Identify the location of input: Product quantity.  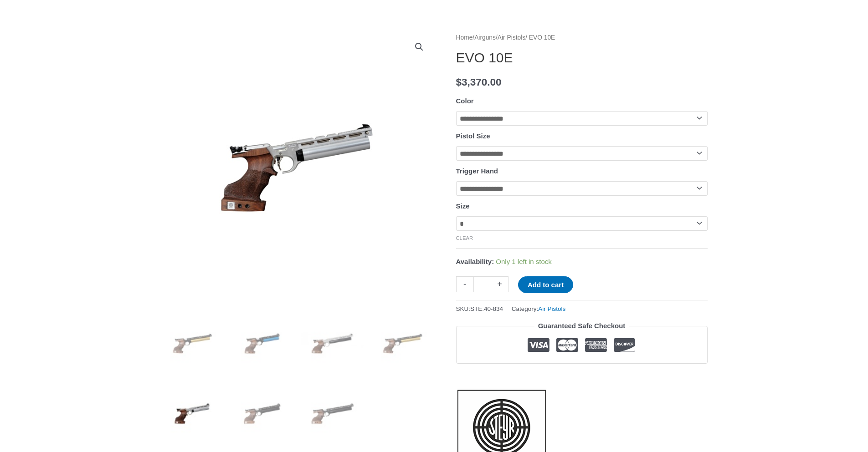
(482, 285).